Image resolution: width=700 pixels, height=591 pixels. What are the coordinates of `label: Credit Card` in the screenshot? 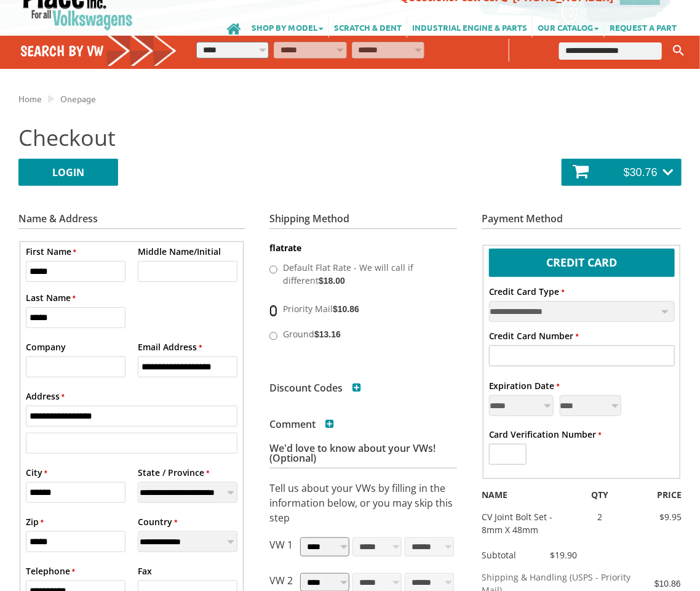 It's located at (582, 261).